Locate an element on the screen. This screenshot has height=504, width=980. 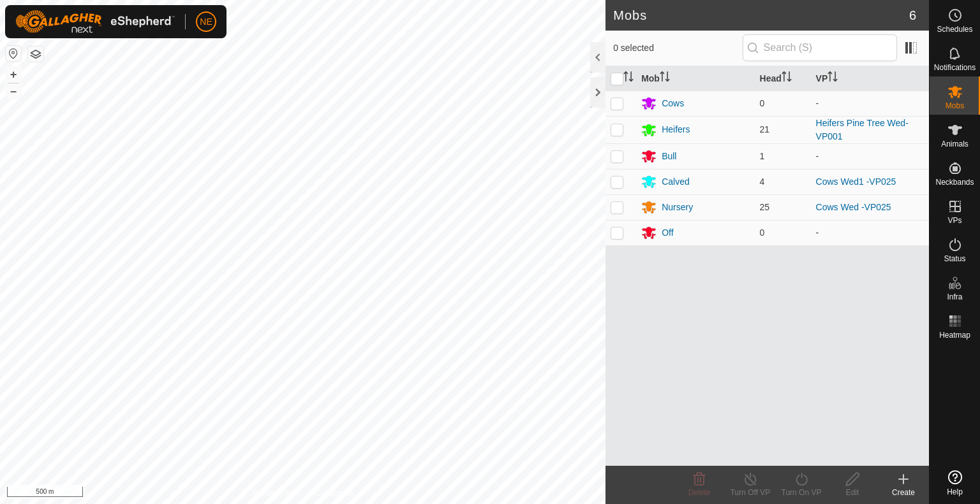
a: Cows Wed1 -VP025 is located at coordinates (856, 182).